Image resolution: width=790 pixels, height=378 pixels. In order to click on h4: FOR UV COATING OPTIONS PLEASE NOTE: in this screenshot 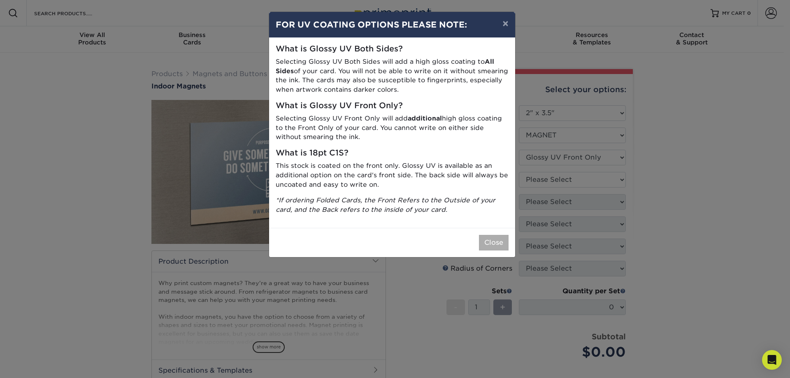, I will do `click(392, 25)`.